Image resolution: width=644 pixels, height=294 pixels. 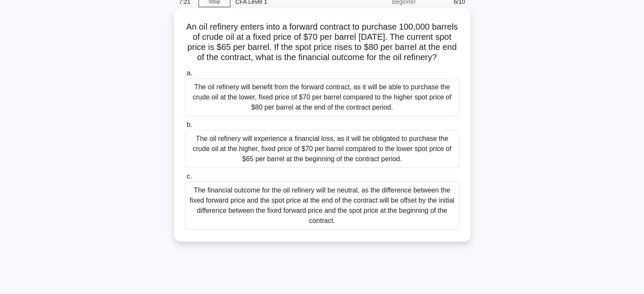 I want to click on div: The oil refinery will experience a financial loss, as it will be obligated to purchase the crude ..., so click(x=322, y=149).